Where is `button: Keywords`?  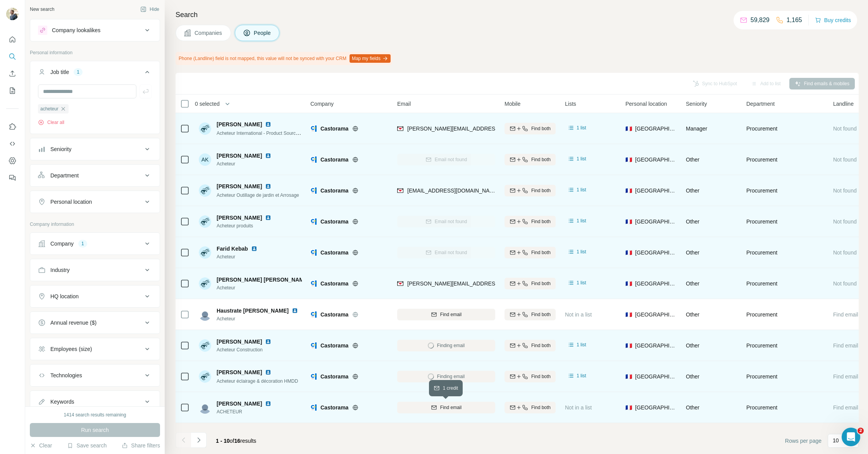 button: Keywords is located at coordinates (95, 401).